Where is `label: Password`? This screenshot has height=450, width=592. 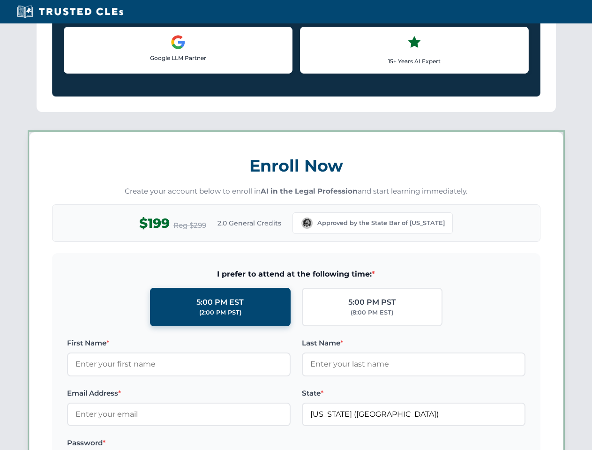 label: Password is located at coordinates (178, 443).